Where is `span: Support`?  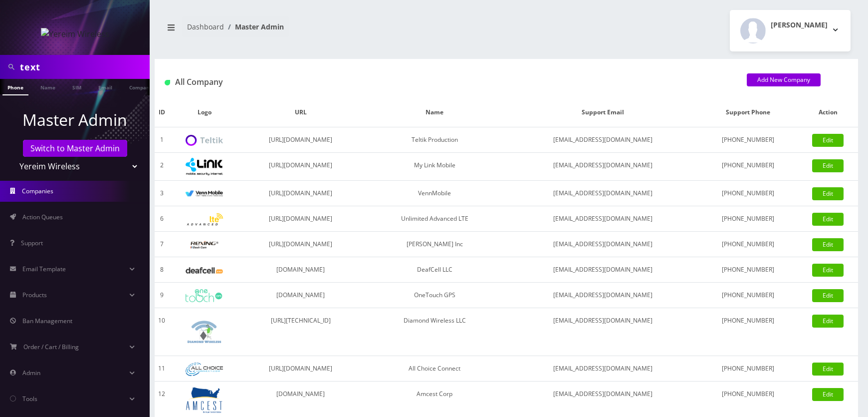 span: Support is located at coordinates (32, 243).